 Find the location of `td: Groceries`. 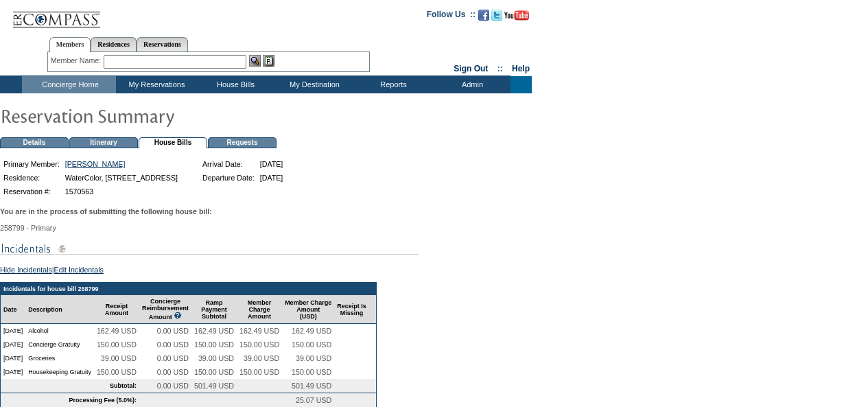

td: Groceries is located at coordinates (60, 358).